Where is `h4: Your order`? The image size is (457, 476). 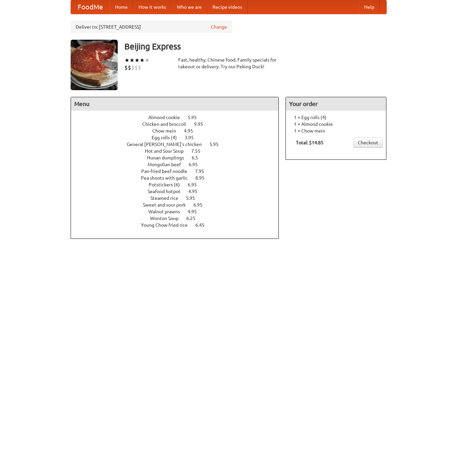 h4: Your order is located at coordinates (336, 104).